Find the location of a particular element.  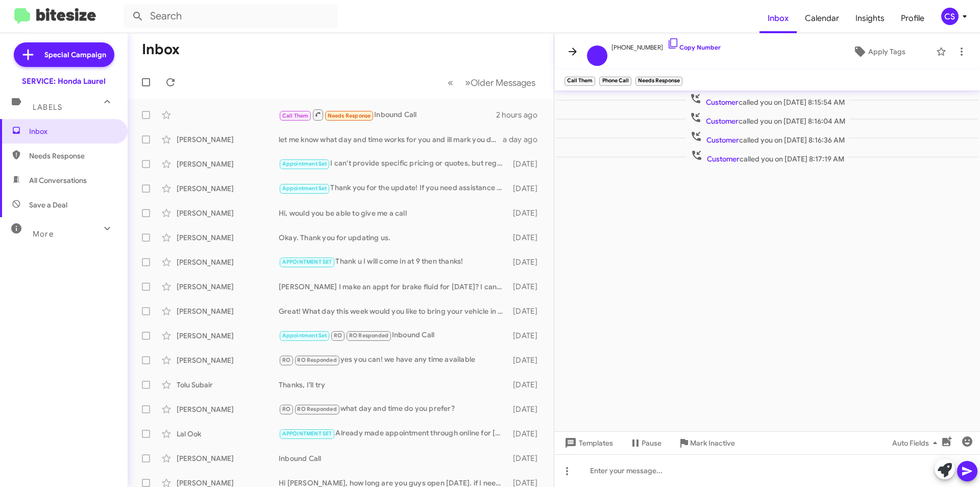

small: Phone Call is located at coordinates (615, 81).